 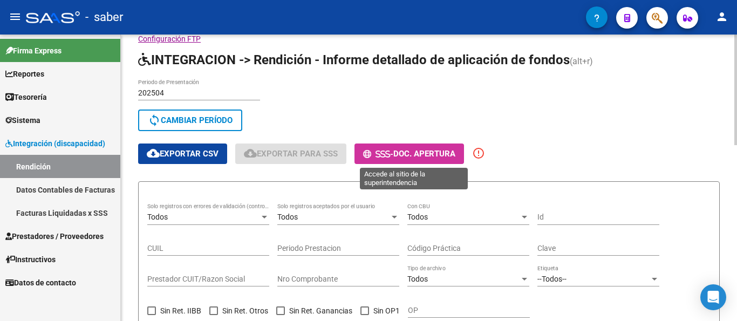 What do you see at coordinates (581, 61) in the screenshot?
I see `span: (alt+r)` at bounding box center [581, 61].